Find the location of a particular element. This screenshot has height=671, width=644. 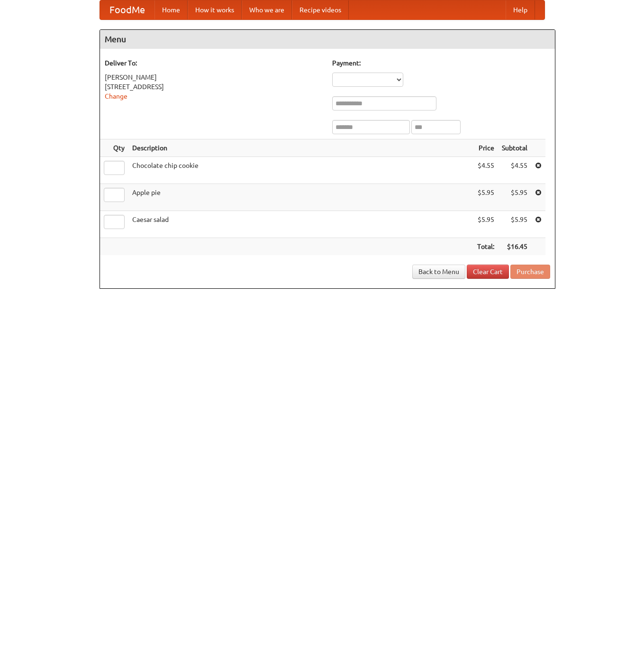

td: Apple pie is located at coordinates (301, 197).